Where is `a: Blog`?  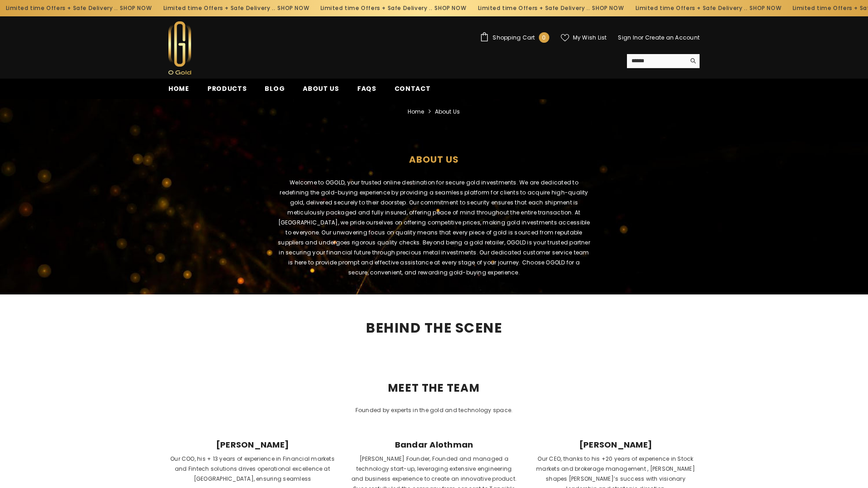 a: Blog is located at coordinates (275, 91).